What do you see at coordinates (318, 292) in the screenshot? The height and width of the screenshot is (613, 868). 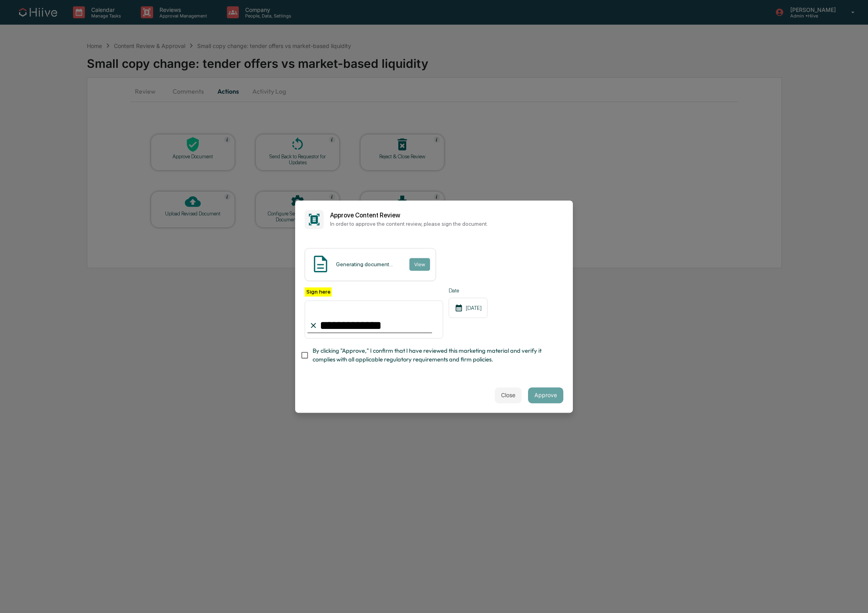 I see `label: Sign here` at bounding box center [318, 292].